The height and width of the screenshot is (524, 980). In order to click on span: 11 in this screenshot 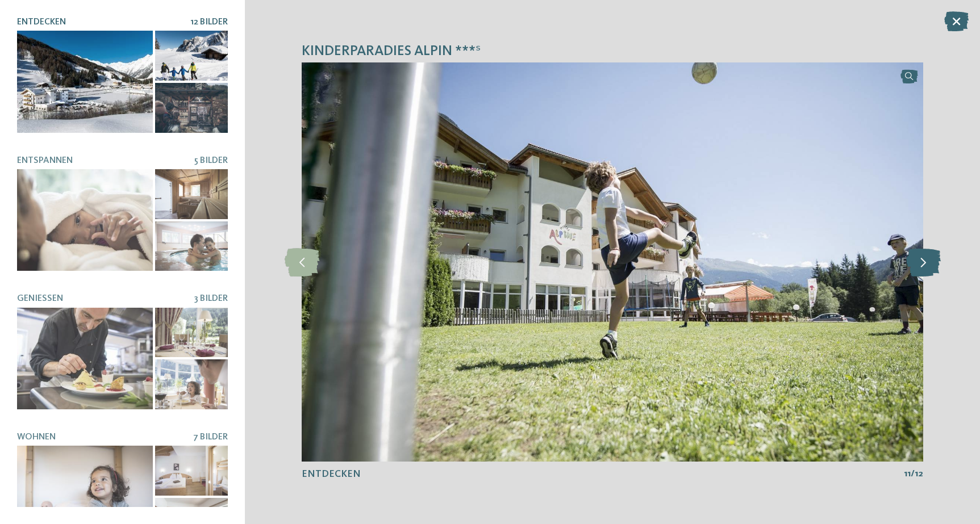, I will do `click(907, 474)`.